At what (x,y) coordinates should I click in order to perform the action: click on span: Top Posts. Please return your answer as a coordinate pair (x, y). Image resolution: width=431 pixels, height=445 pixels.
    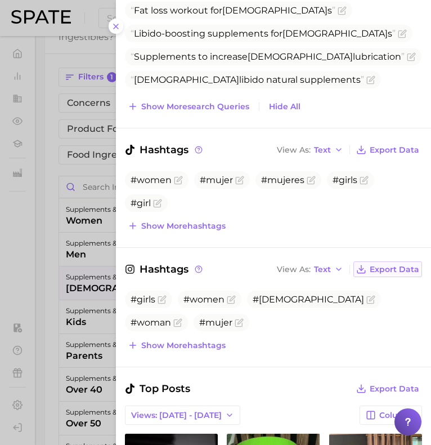
    Looking at the image, I should click on (158, 389).